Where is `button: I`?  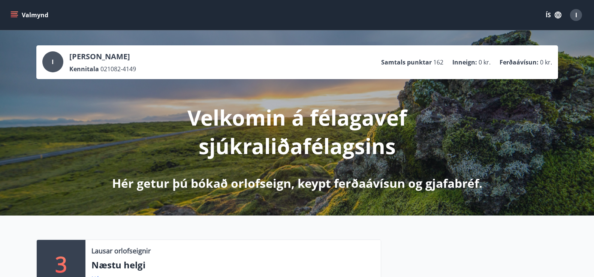
button: I is located at coordinates (576, 15).